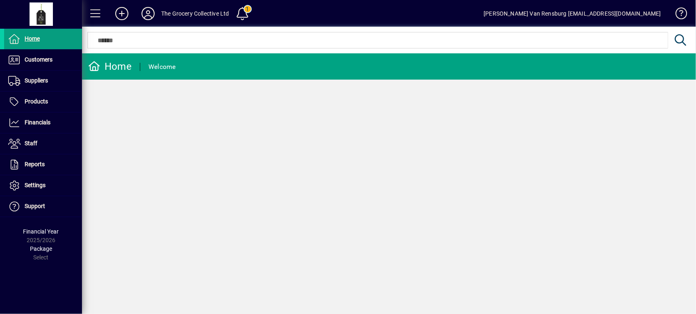  What do you see at coordinates (43, 123) in the screenshot?
I see `a: Financials` at bounding box center [43, 123].